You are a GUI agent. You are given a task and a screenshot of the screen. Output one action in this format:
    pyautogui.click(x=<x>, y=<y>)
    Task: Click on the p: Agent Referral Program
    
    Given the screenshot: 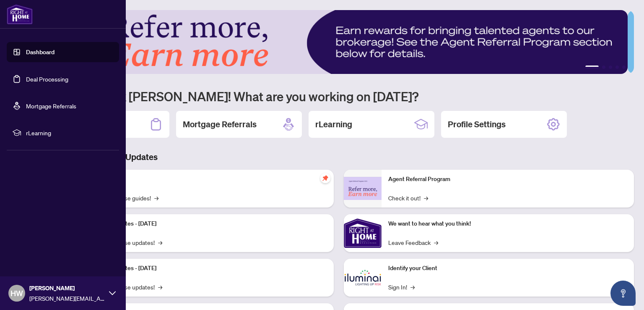 What is the action you would take?
    pyautogui.click(x=507, y=179)
    